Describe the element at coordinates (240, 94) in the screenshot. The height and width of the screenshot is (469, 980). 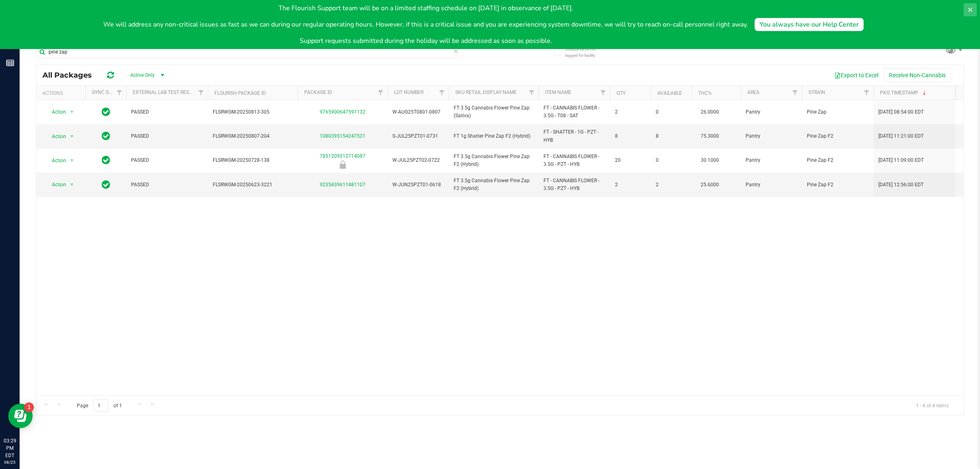
I see `a: Flourish Package ID` at that location.